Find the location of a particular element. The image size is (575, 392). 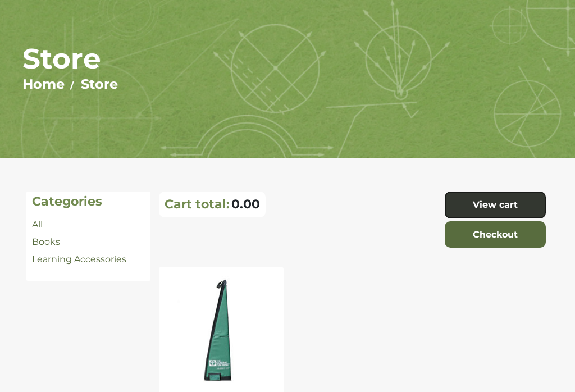

a: Store is located at coordinates (99, 84).